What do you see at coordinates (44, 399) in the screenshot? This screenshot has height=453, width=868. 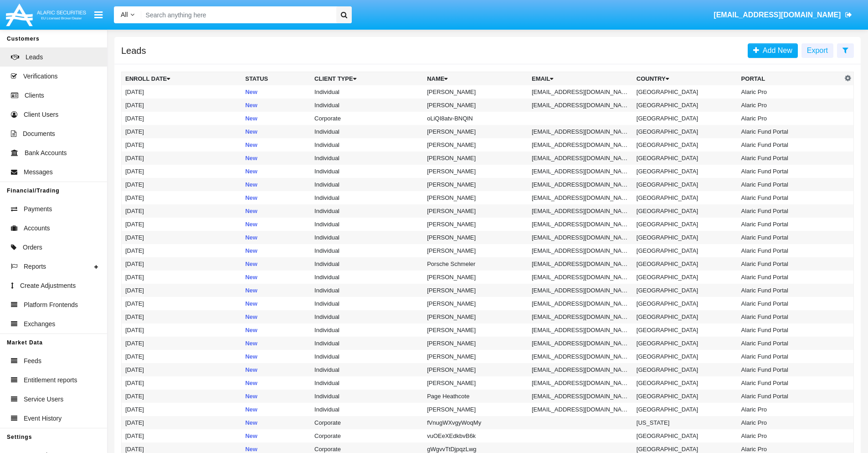 I see `span: Service Users` at bounding box center [44, 399].